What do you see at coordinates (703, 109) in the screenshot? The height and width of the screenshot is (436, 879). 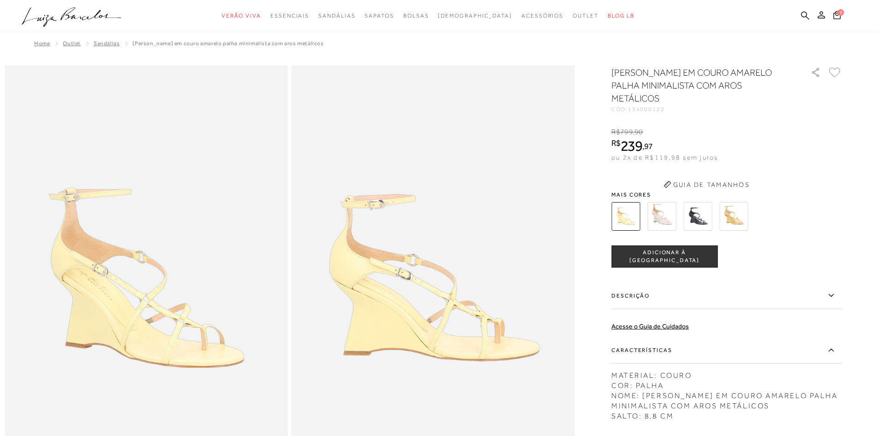 I see `div: CÓD:` at bounding box center [703, 109].